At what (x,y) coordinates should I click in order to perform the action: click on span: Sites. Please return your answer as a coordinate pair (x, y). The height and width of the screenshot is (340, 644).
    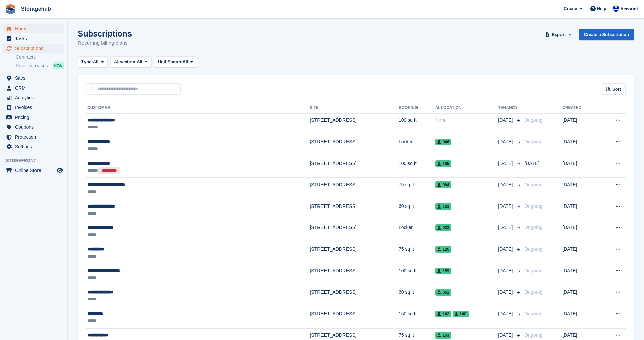
    Looking at the image, I should click on (35, 78).